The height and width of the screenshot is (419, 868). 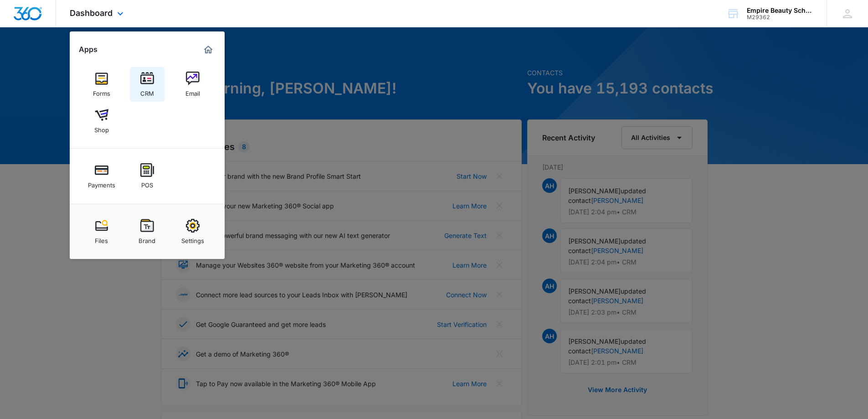 What do you see at coordinates (192, 239) in the screenshot?
I see `div: Settings` at bounding box center [192, 239].